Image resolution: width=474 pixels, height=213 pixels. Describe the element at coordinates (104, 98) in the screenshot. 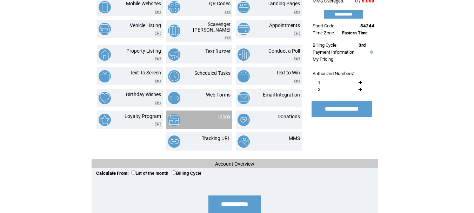

I see `img: birthday-wishes.png` at that location.